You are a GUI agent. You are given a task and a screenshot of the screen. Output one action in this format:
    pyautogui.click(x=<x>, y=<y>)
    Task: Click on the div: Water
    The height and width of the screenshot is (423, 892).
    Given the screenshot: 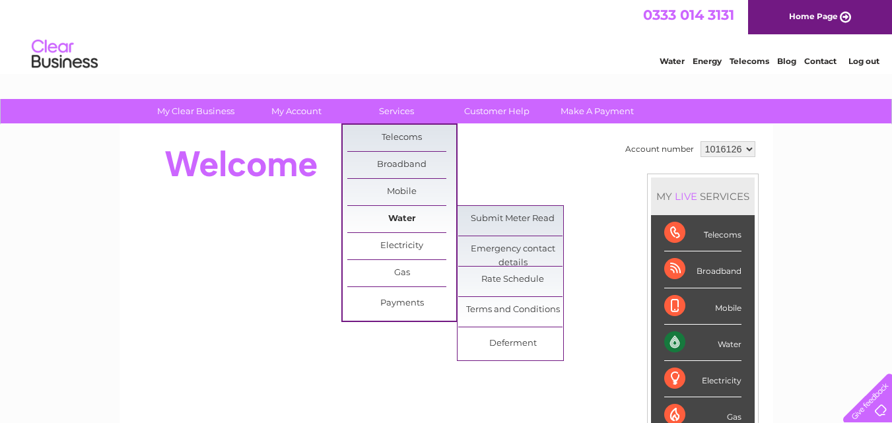 What is the action you would take?
    pyautogui.click(x=703, y=343)
    